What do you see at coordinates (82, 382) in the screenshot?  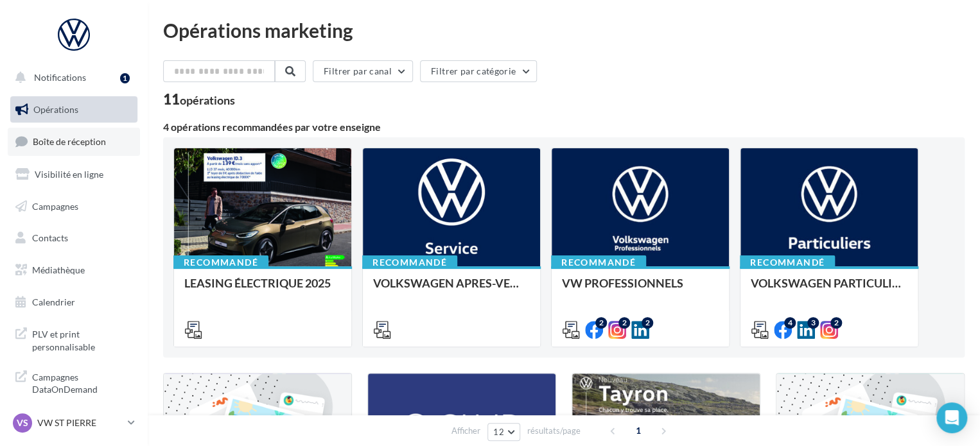 I see `span: Campagnes DataOnDemand` at bounding box center [82, 382].